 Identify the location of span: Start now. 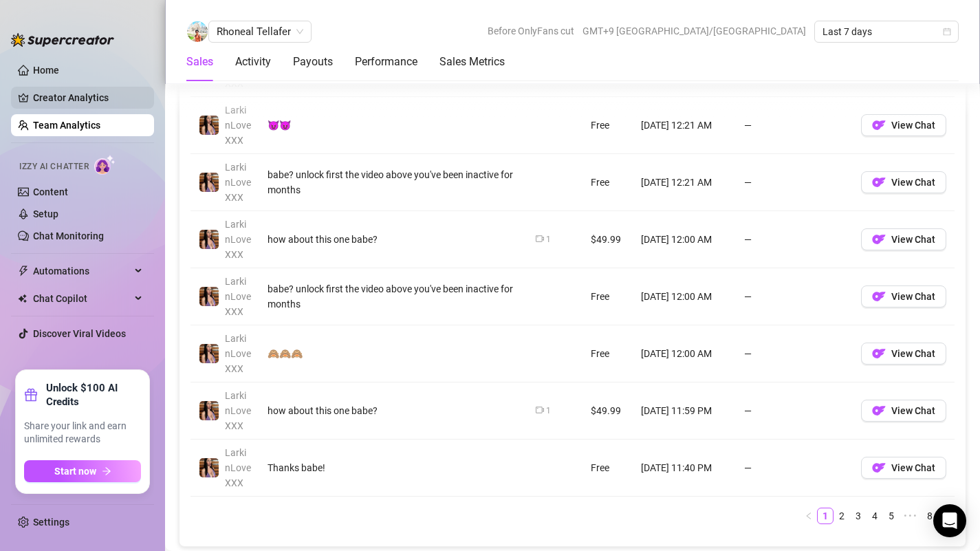
(75, 471).